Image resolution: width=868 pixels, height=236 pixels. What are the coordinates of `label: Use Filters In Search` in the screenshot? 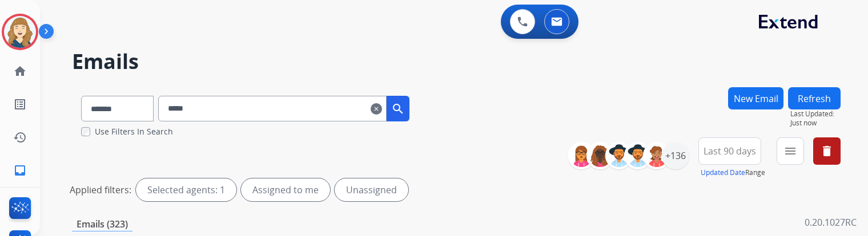 It's located at (134, 132).